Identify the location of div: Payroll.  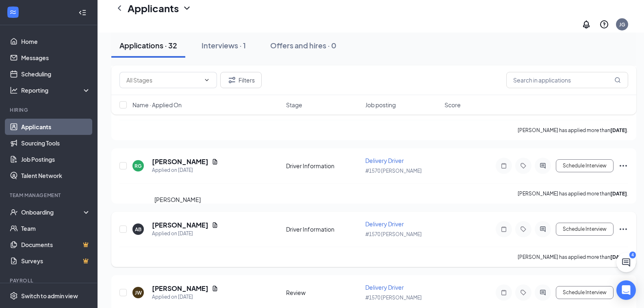
(49, 280).